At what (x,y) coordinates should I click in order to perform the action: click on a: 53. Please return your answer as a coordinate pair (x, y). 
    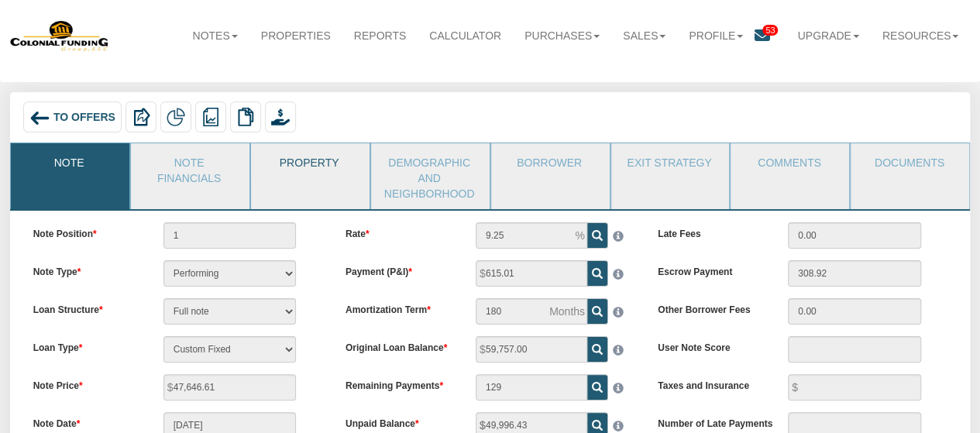
    Looking at the image, I should click on (770, 36).